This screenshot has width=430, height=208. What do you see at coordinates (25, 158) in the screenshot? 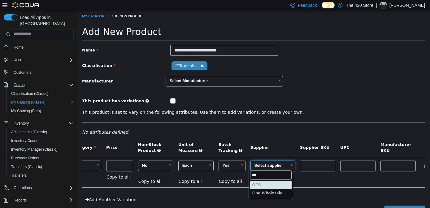
I see `a: Purchase Orders` at bounding box center [25, 158].